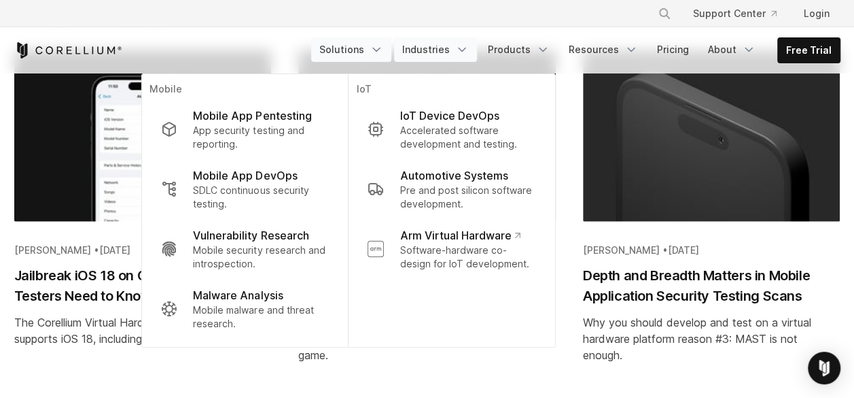 This screenshot has height=398, width=854. Describe the element at coordinates (817, 14) in the screenshot. I see `a: Login` at that location.